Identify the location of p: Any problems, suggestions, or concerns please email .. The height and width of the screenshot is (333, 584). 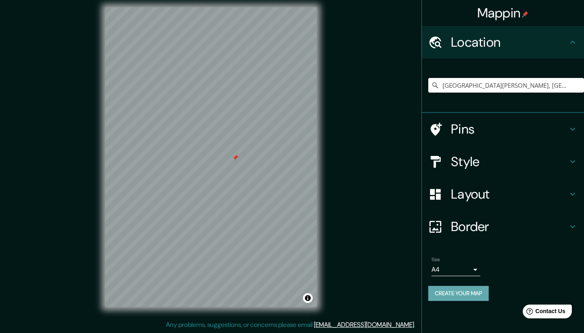
(290, 324).